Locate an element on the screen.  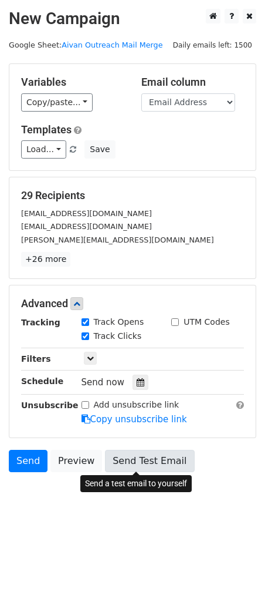
a: +26 more is located at coordinates (46, 259).